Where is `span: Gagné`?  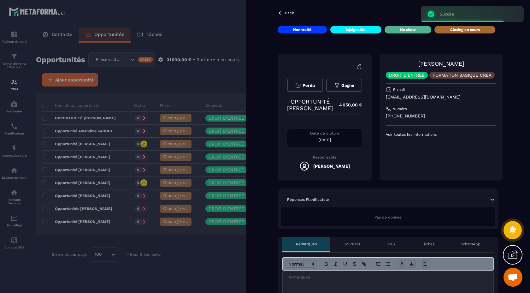
span: Gagné is located at coordinates (348, 85).